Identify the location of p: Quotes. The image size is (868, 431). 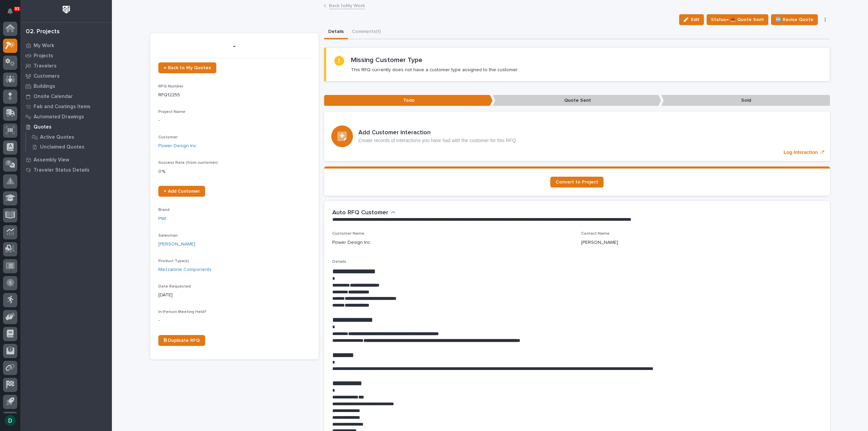
(42, 127).